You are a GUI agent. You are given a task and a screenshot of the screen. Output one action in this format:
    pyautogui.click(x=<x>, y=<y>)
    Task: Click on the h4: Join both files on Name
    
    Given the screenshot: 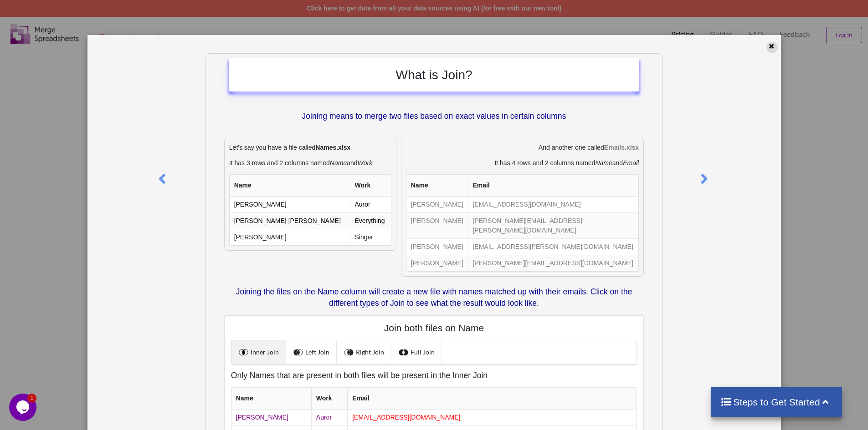 What is the action you would take?
    pyautogui.click(x=434, y=328)
    